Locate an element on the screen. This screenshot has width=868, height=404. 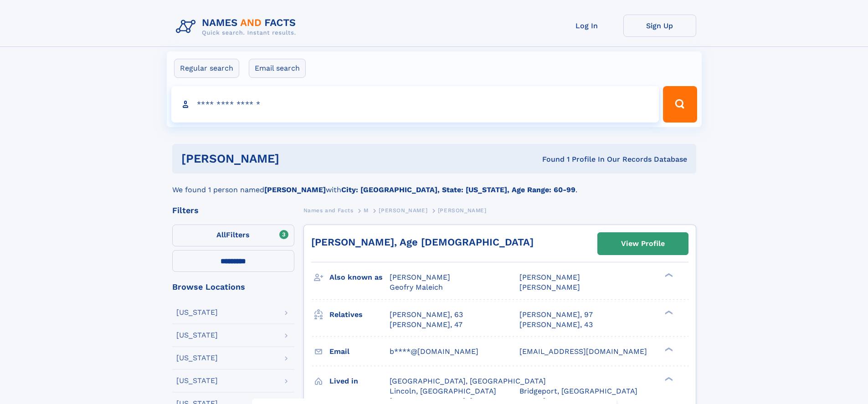
a: Names and Facts is located at coordinates (328, 210).